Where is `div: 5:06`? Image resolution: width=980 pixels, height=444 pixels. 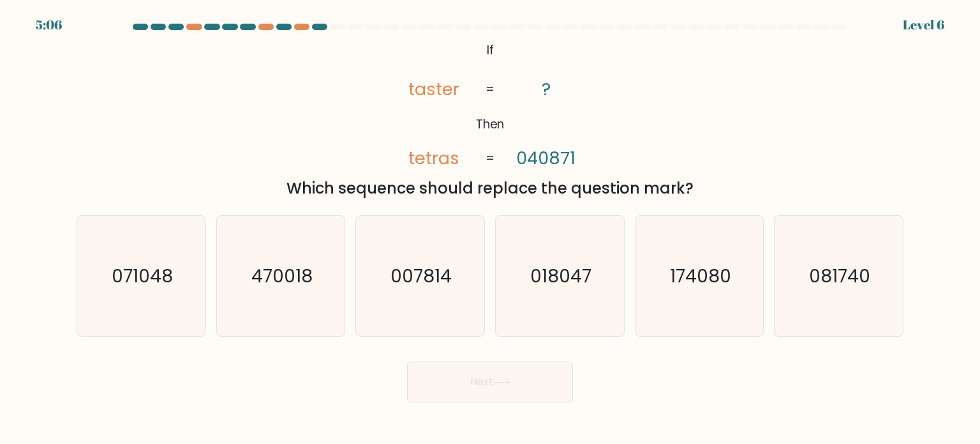
div: 5:06 is located at coordinates (49, 25).